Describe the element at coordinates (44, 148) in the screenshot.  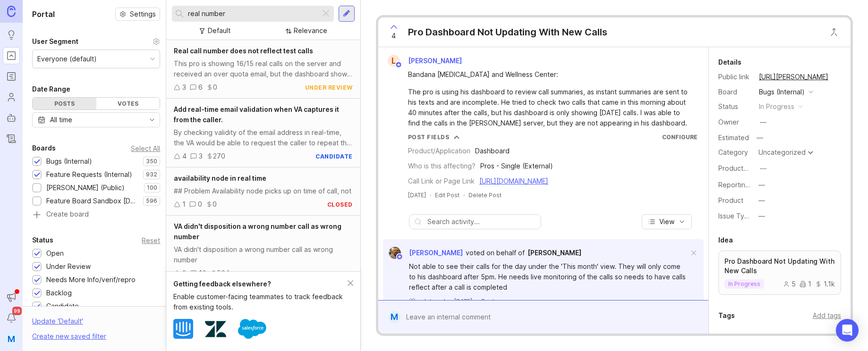
I see `div: Boards` at that location.